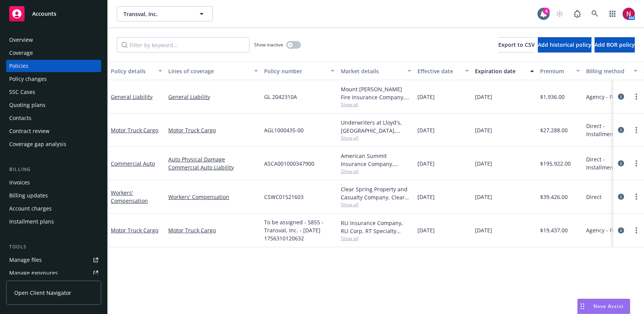 Image resolution: width=644 pixels, height=314 pixels. I want to click on a: Start snowing, so click(560, 14).